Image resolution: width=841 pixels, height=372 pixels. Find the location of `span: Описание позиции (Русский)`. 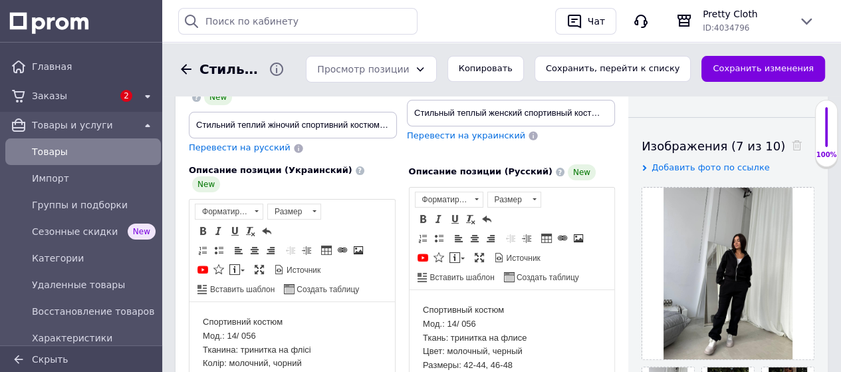

span: Описание позиции (Русский) is located at coordinates (481, 171).